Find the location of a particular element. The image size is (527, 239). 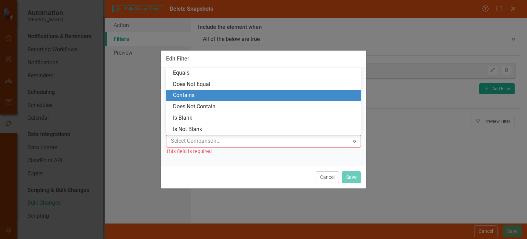

div: Is Not Blank is located at coordinates (265, 129).